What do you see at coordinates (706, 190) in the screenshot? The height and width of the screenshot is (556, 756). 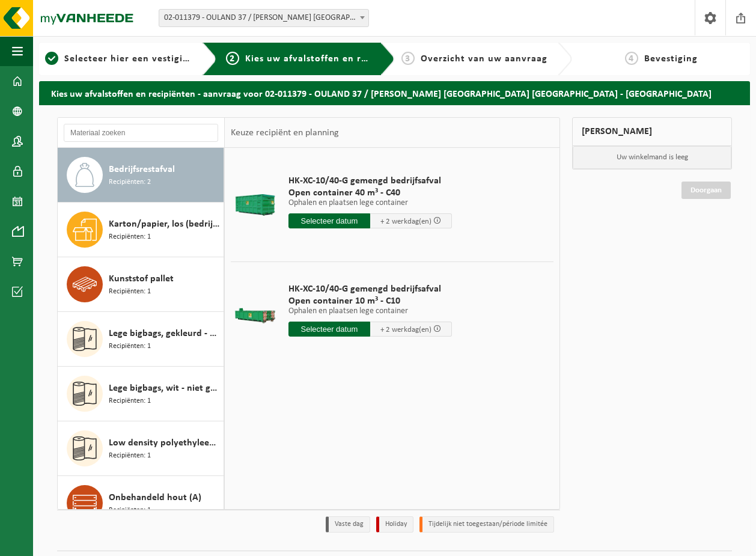 I see `a: Doorgaan` at bounding box center [706, 190].